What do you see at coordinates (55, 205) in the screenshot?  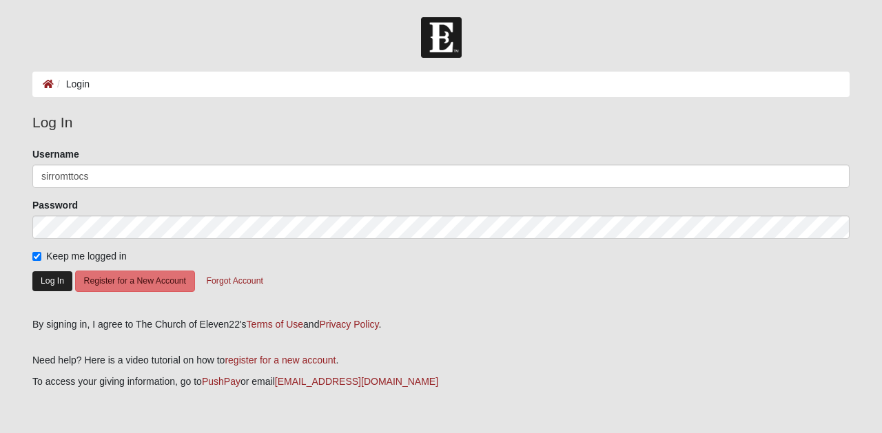 I see `label: Password` at bounding box center [55, 205].